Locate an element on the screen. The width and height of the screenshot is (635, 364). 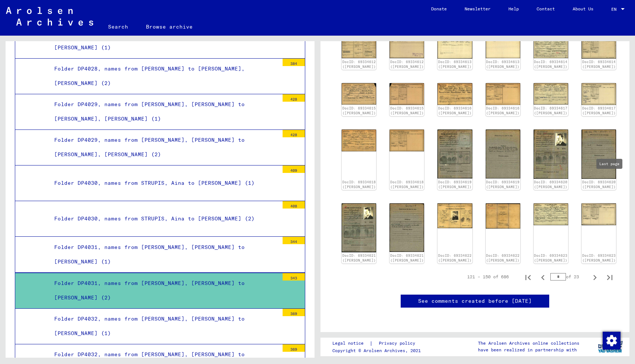
div: 121 – 150 of 686 is located at coordinates (488, 277).